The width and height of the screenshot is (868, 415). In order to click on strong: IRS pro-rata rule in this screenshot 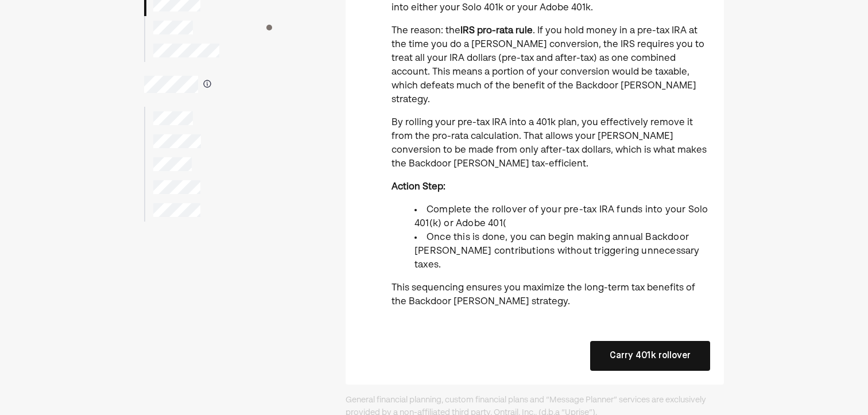, I will do `click(497, 31)`.